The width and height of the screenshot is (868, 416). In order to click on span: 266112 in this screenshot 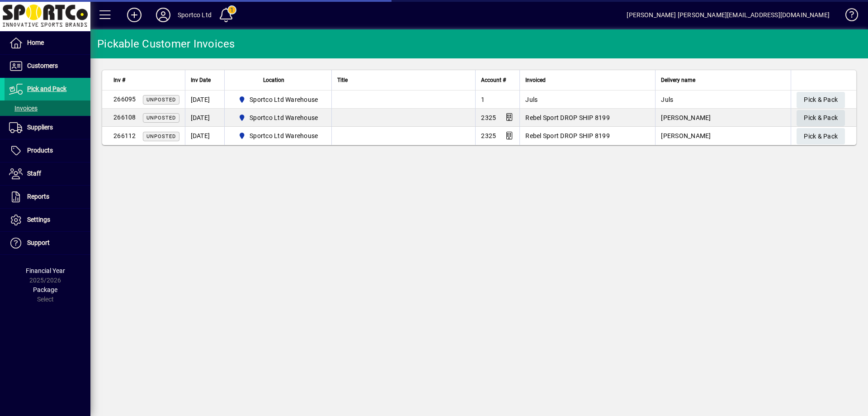, I will do `click(125, 136)`.